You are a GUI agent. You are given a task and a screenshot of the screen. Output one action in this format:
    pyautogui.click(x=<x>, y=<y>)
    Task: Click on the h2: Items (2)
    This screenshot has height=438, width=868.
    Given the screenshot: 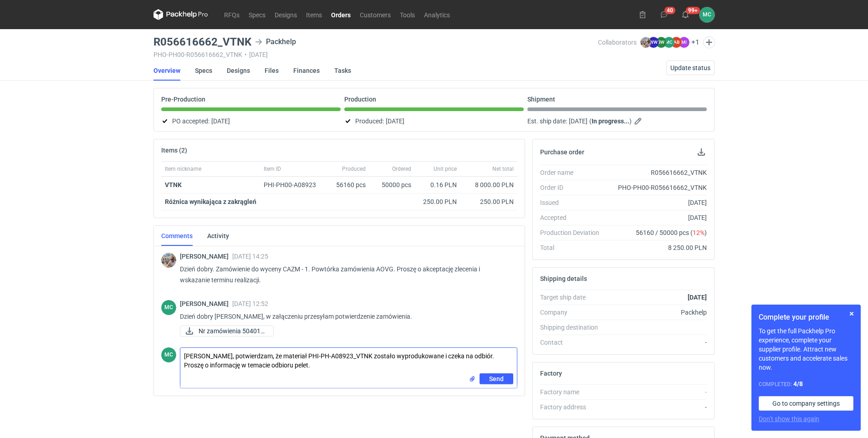 What is the action you would take?
    pyautogui.click(x=174, y=150)
    